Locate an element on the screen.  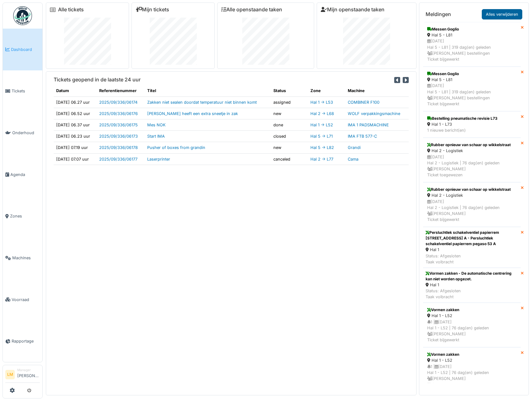
a: 2025/09/336/06174 is located at coordinates (119, 102).